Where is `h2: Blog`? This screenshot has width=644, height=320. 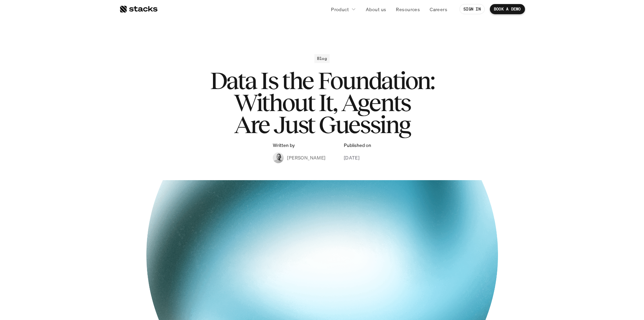 h2: Blog is located at coordinates (322, 58).